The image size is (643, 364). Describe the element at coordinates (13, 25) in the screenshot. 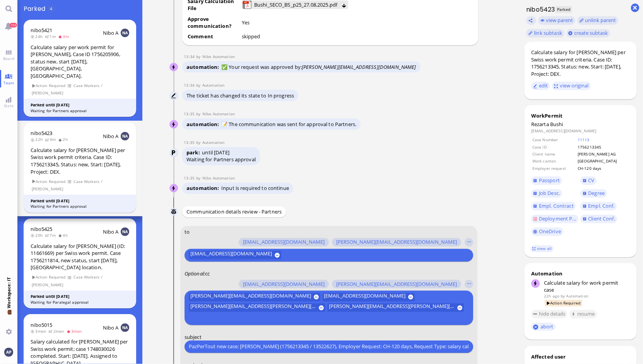

I see `span: 104` at that location.